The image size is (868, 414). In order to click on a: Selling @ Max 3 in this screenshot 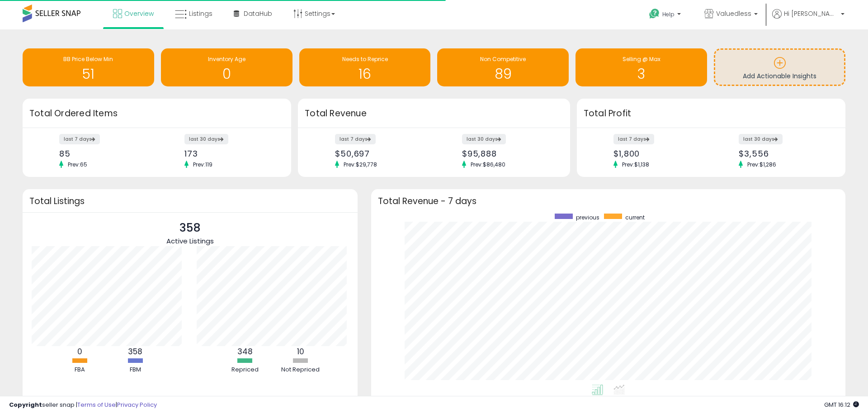, I will do `click(642, 67)`.